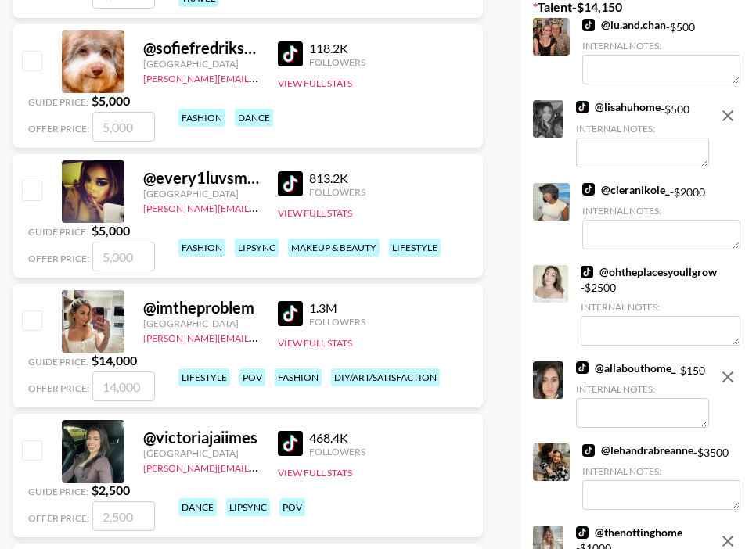  Describe the element at coordinates (661, 476) in the screenshot. I see `div: - $ 3500` at that location.